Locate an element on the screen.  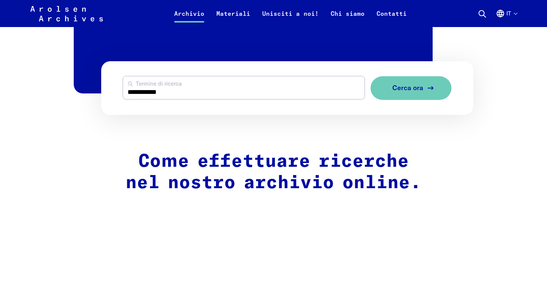
button: Italiano, selezione lingua is located at coordinates (506, 18).